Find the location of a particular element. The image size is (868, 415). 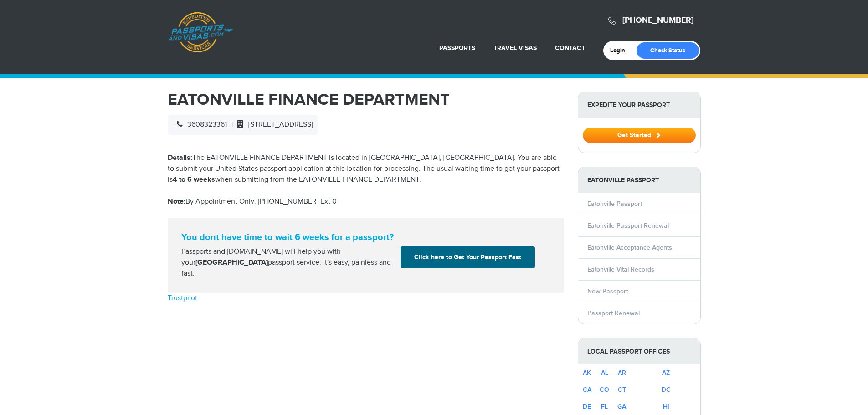

strong: Local Passport Offices is located at coordinates (639, 351).